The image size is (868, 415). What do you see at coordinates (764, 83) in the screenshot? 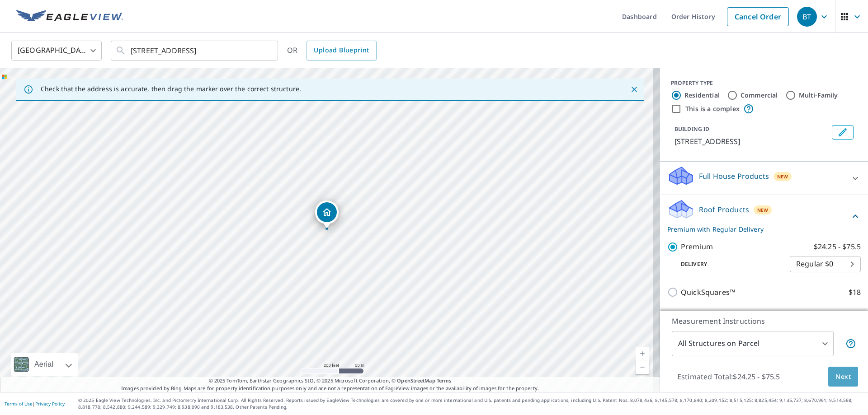
I see `div: PROPERTY TYPE` at bounding box center [764, 83].